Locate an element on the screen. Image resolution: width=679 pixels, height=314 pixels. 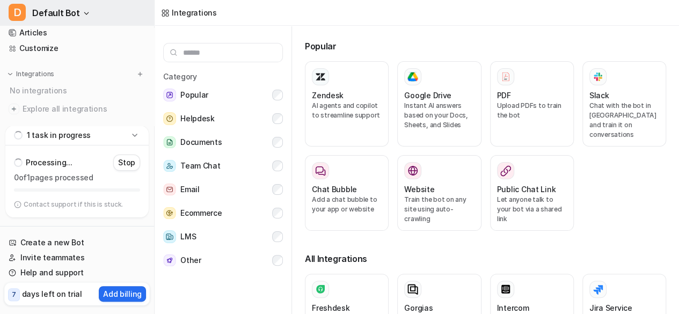
a: Invite teammates is located at coordinates (77, 257).